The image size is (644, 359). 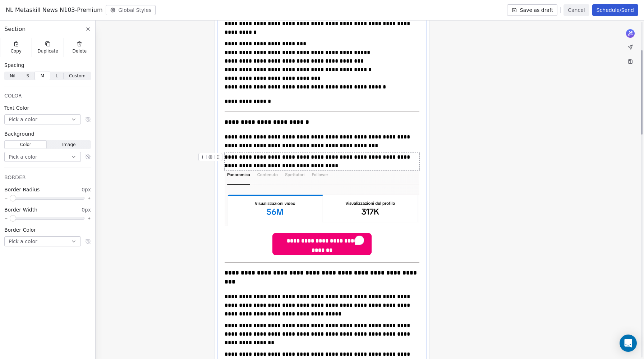 What do you see at coordinates (13, 76) in the screenshot?
I see `span: Nil` at bounding box center [13, 76].